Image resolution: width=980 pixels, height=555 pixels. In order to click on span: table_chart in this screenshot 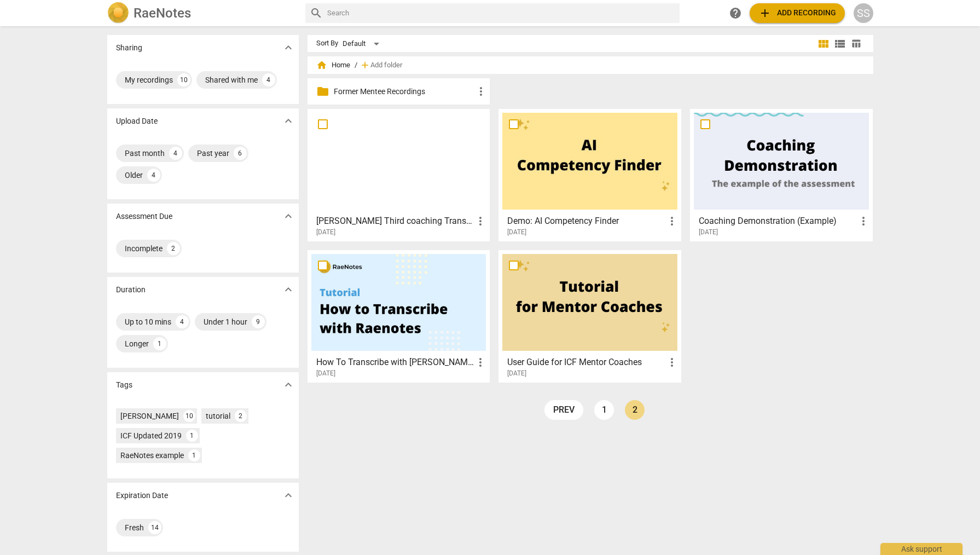, I will do `click(855, 44)`.